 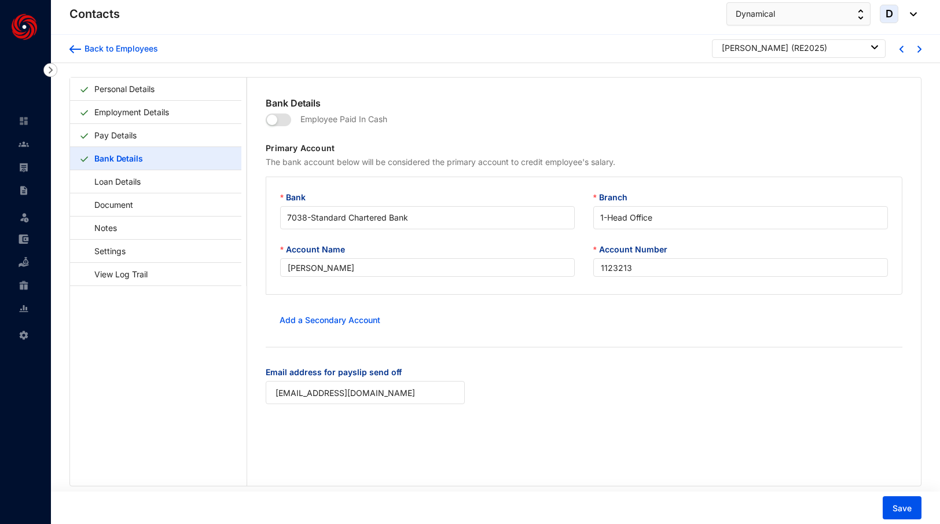 What do you see at coordinates (23, 121) in the screenshot?
I see `li: Home` at bounding box center [23, 121].